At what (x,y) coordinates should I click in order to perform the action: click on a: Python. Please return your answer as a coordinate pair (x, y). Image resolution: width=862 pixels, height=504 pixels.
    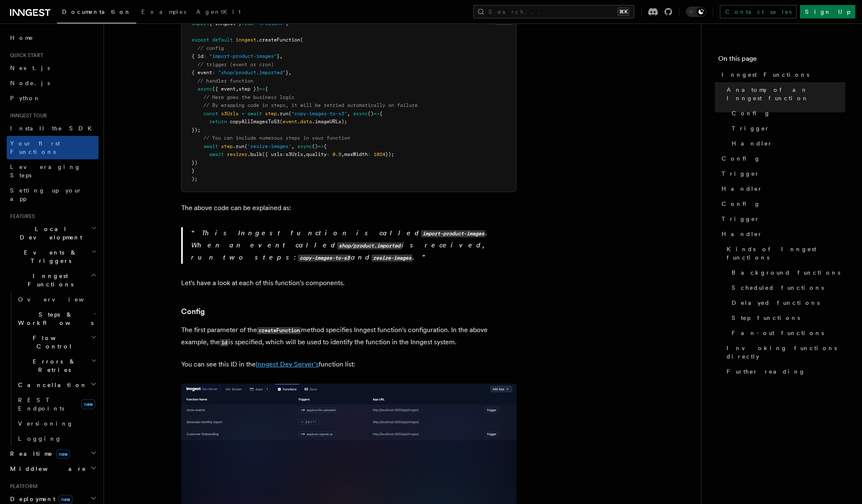
    Looking at the image, I should click on (52, 98).